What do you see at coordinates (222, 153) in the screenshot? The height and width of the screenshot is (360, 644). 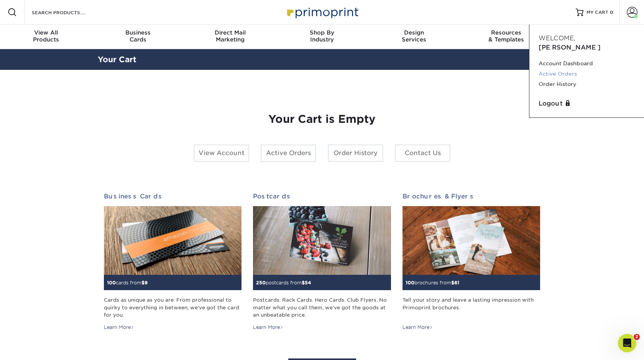 I see `a: View Account` at bounding box center [222, 153].